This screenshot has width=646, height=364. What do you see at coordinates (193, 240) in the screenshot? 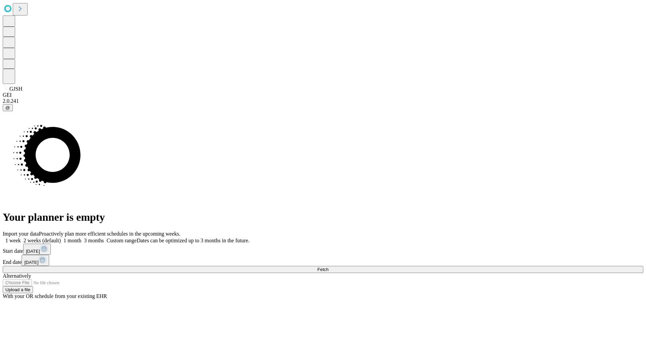
I see `span: Dates can be optimized up to 3 months in the future.` at bounding box center [193, 240].